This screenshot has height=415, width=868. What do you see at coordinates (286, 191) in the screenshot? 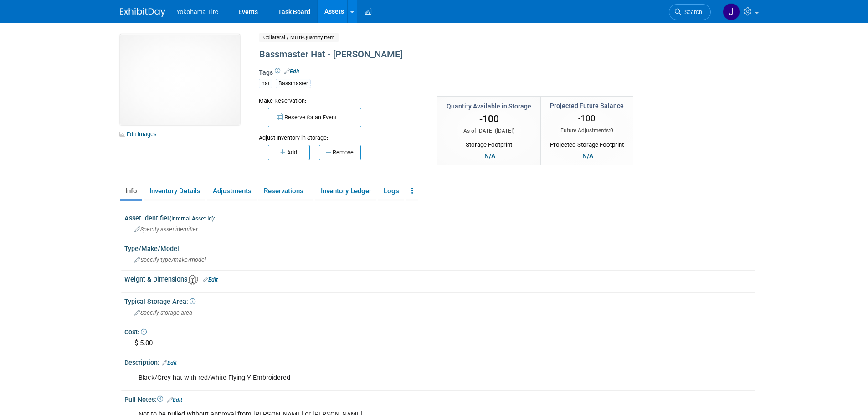
I see `a: Reservations` at bounding box center [286, 191].